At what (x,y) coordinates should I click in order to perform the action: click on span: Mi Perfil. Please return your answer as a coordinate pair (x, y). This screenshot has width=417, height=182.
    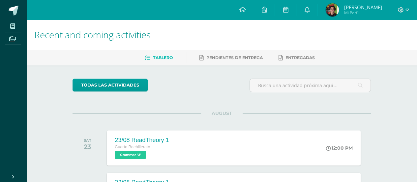
    Looking at the image, I should click on (363, 13).